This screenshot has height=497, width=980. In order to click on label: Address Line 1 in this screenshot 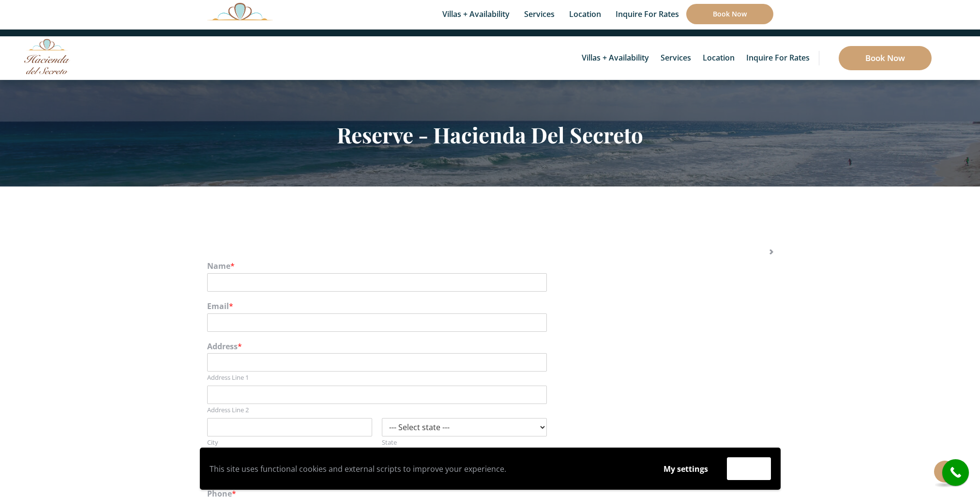, I will do `click(377, 378)`.